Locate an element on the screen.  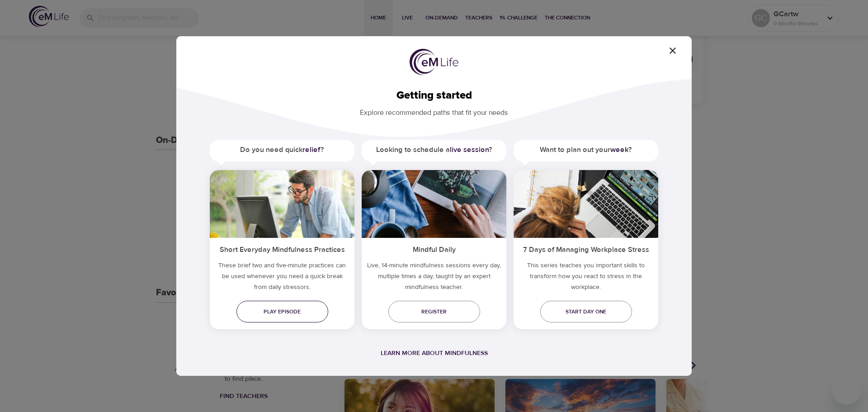
a: Start day one is located at coordinates (586, 311).